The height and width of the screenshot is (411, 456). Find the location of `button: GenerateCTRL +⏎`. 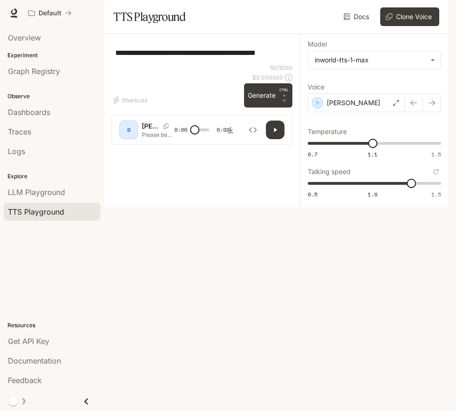

button: GenerateCTRL +⏎ is located at coordinates (268, 95).